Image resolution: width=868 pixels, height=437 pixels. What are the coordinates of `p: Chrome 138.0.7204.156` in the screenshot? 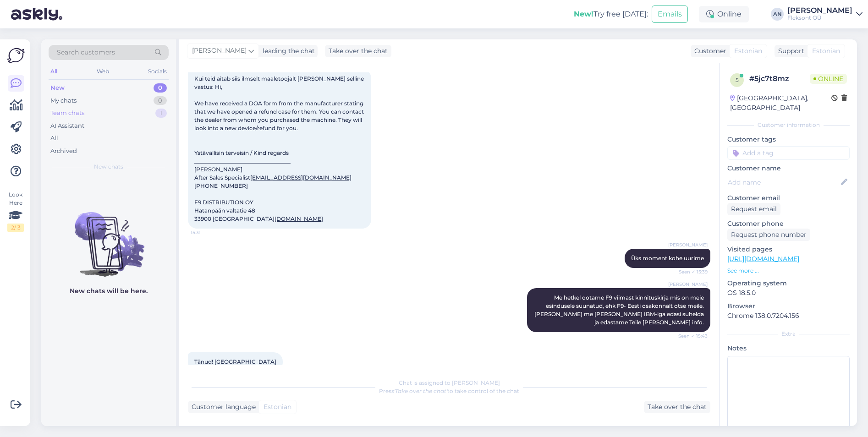 It's located at (788, 316).